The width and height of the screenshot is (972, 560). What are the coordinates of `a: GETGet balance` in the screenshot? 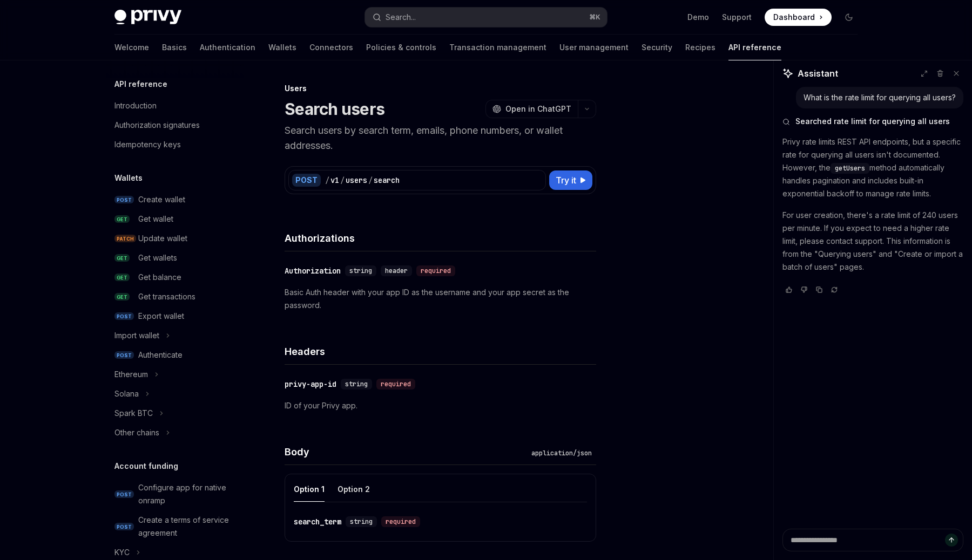 It's located at (175, 278).